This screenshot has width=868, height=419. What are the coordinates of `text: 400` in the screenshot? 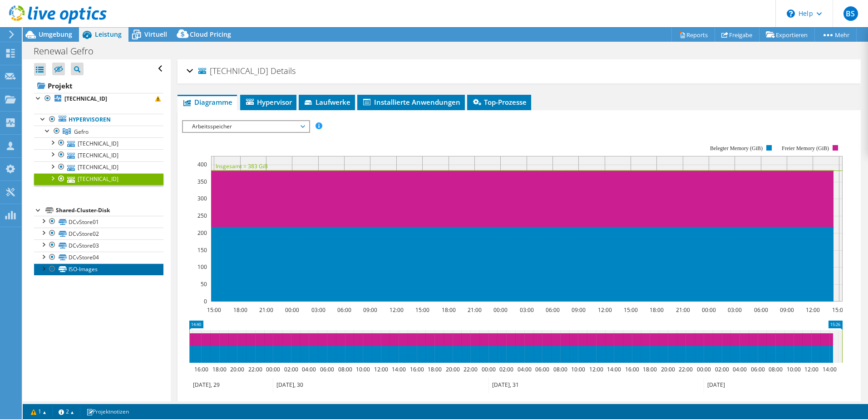 It's located at (202, 164).